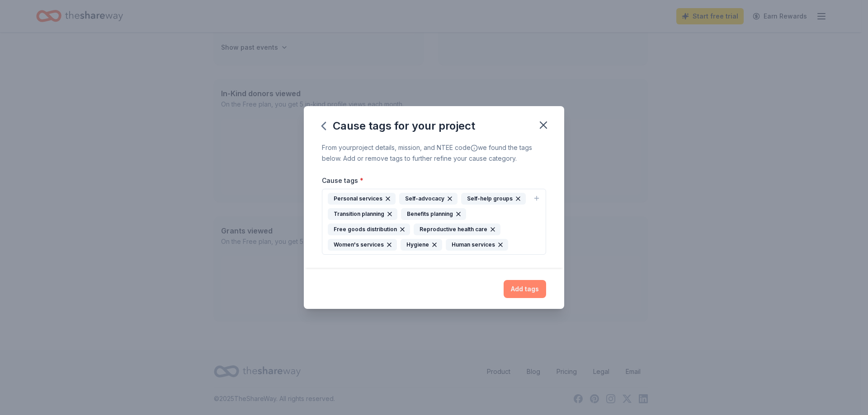 The width and height of the screenshot is (868, 415). I want to click on div: Human services, so click(477, 245).